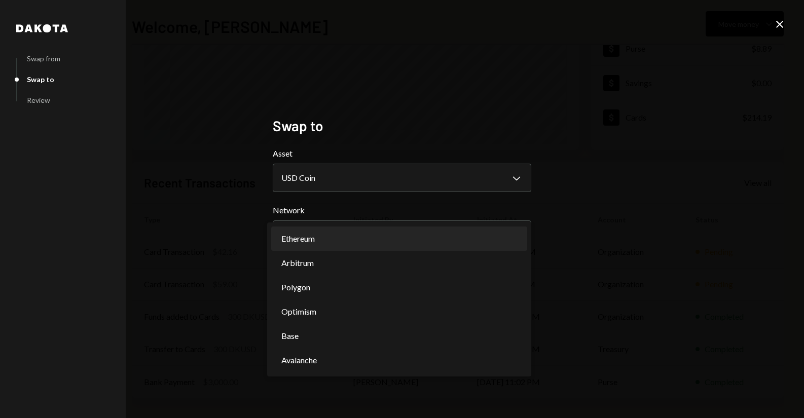  Describe the element at coordinates (41, 79) in the screenshot. I see `div: Swap to` at that location.